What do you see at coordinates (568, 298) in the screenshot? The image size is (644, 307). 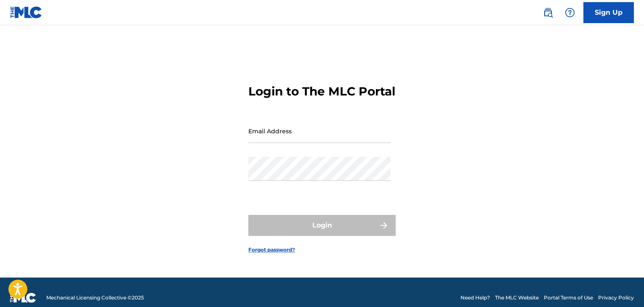 I see `a: Portal Terms of Use` at bounding box center [568, 298].